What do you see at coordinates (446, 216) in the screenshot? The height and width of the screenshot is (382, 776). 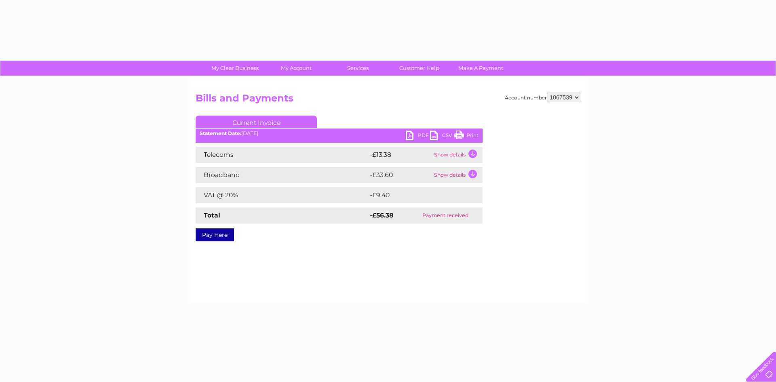 I see `td: Payment received` at bounding box center [446, 216].